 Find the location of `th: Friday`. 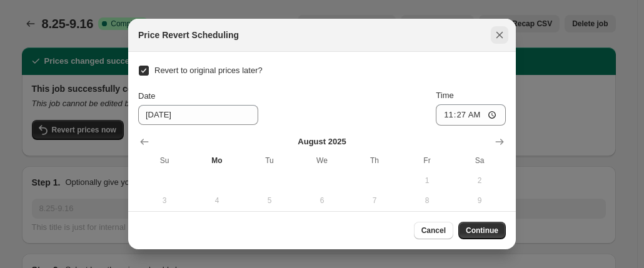

th: Friday is located at coordinates (427, 160).